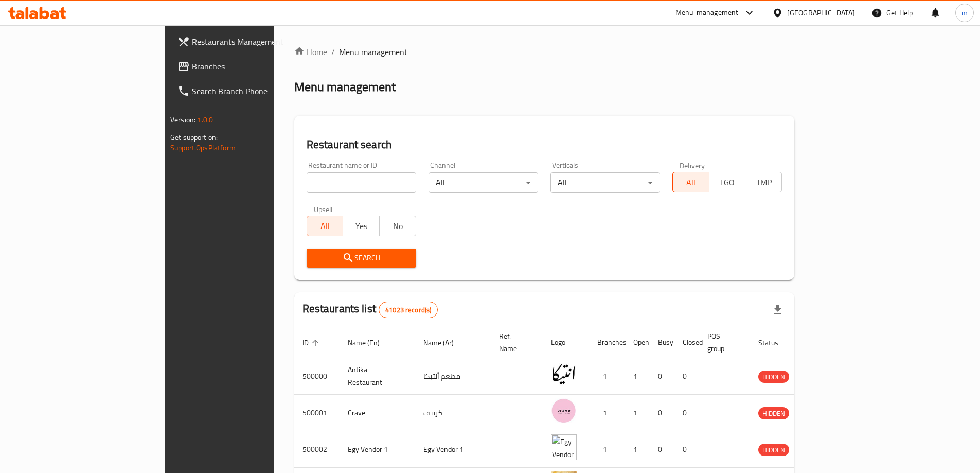  What do you see at coordinates (183, 120) in the screenshot?
I see `span: Version:` at bounding box center [183, 120].